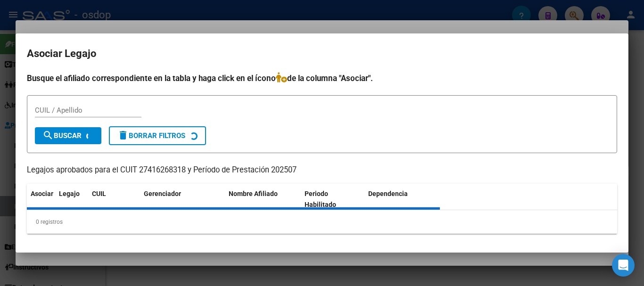 The width and height of the screenshot is (644, 286). Describe the element at coordinates (322, 170) in the screenshot. I see `p: Legajos aprobados para el CUIT 27416268318 y Período de Prestación 202507` at that location.